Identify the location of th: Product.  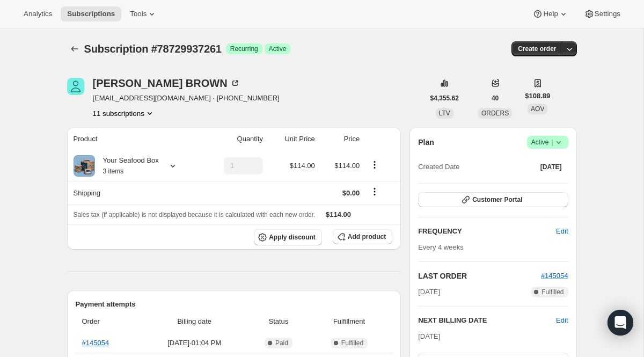
(134, 139).